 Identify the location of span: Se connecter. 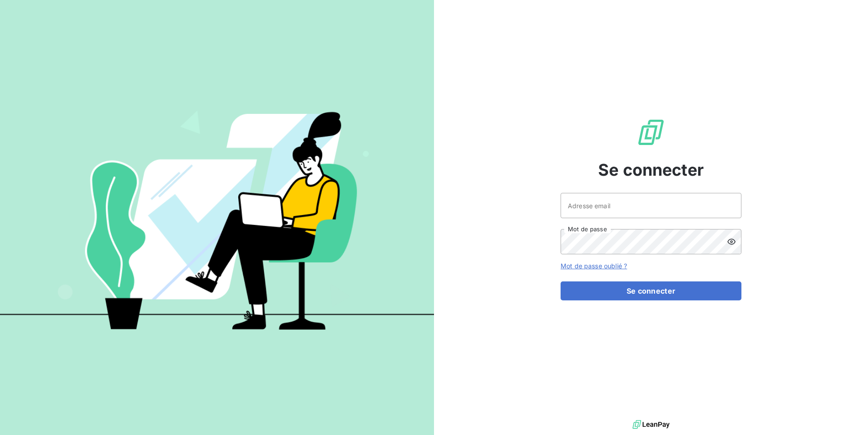
(651, 170).